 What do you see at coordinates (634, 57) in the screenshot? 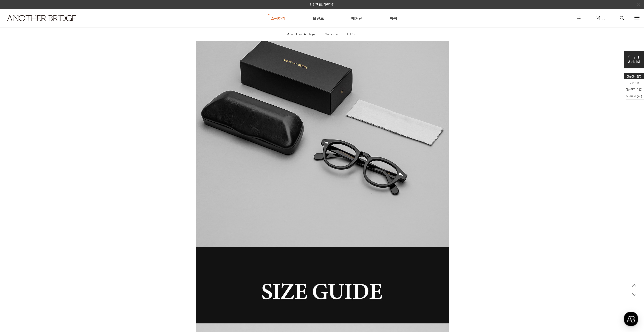
I see `p: 구 매` at bounding box center [634, 57].